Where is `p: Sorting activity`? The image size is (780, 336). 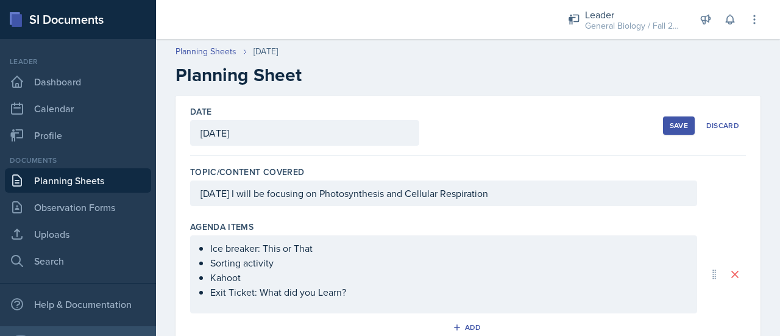 p: Sorting activity is located at coordinates (448, 263).